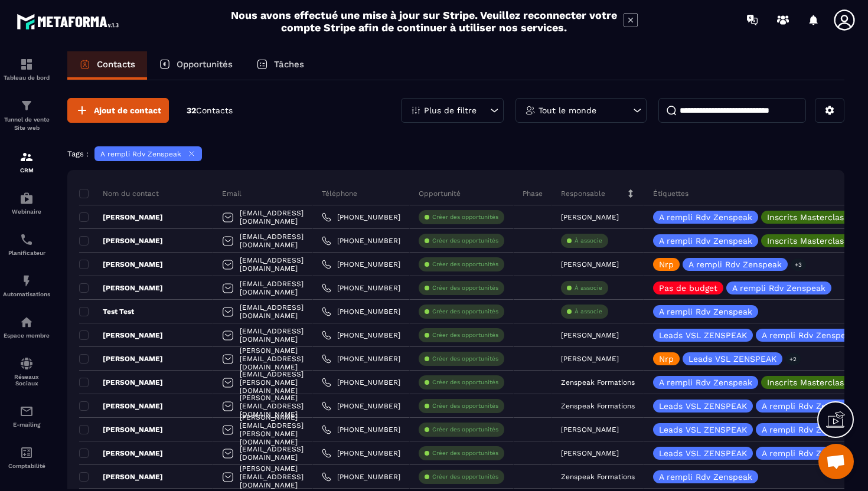 This screenshot has height=491, width=868. What do you see at coordinates (27, 203) in the screenshot?
I see `a: automationsautomationsWebinaire` at bounding box center [27, 203].